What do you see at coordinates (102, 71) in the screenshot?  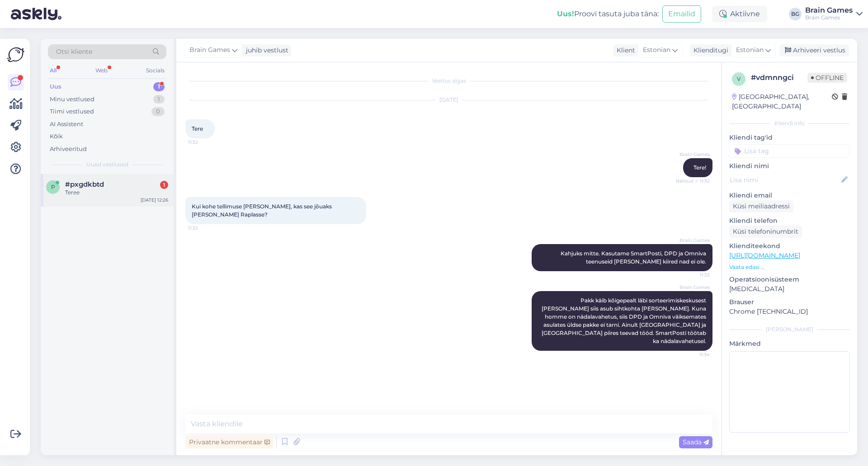 I see `div: Web` at bounding box center [102, 71].